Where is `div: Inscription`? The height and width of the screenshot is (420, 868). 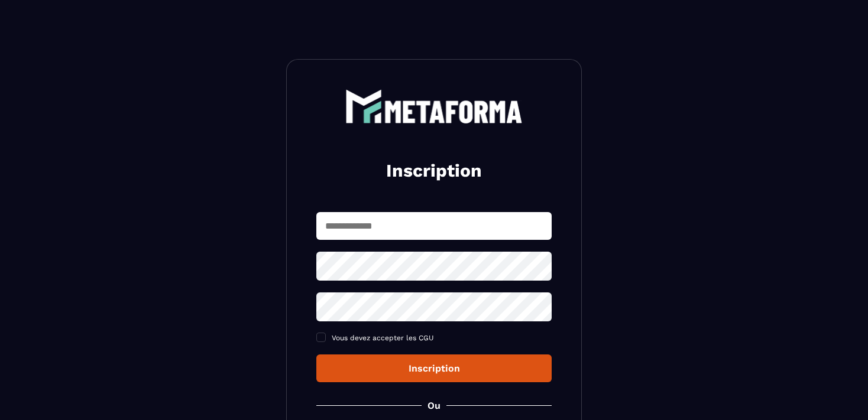 div: Inscription is located at coordinates (434, 368).